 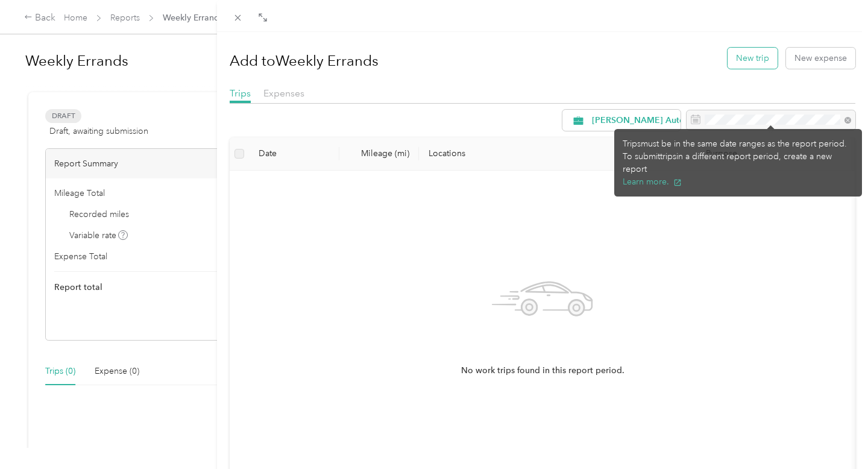 I want to click on h1: Add to Weekly Errands, so click(x=304, y=61).